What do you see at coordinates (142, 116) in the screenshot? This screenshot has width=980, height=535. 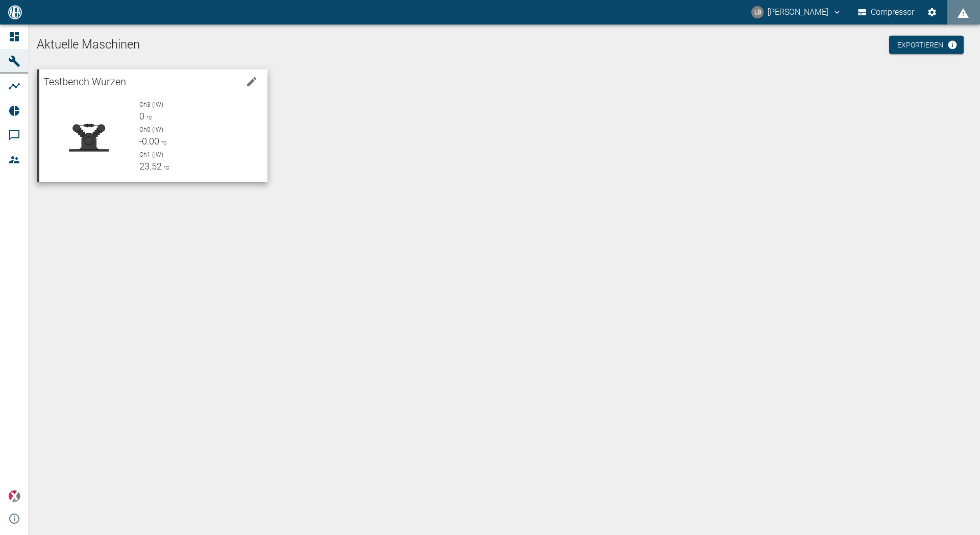 I see `span: 0` at bounding box center [142, 116].